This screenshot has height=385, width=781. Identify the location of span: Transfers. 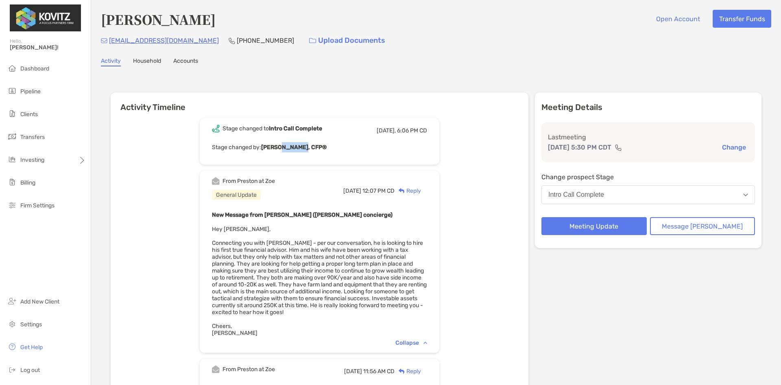
(33, 137).